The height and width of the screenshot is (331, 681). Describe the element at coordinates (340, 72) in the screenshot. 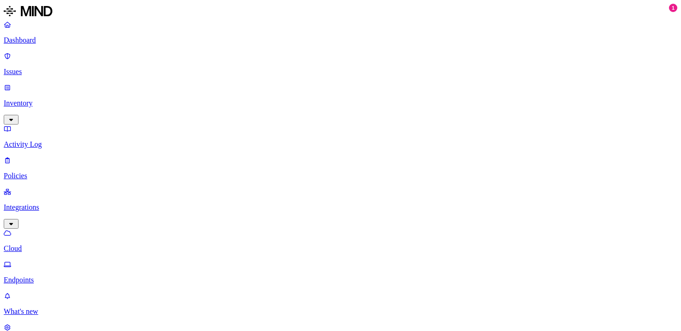

I see `p: Issues` at that location.